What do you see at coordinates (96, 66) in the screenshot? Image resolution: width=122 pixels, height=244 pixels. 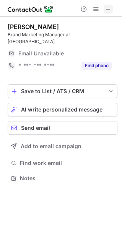 I see `button: Reveal Button` at bounding box center [96, 66].